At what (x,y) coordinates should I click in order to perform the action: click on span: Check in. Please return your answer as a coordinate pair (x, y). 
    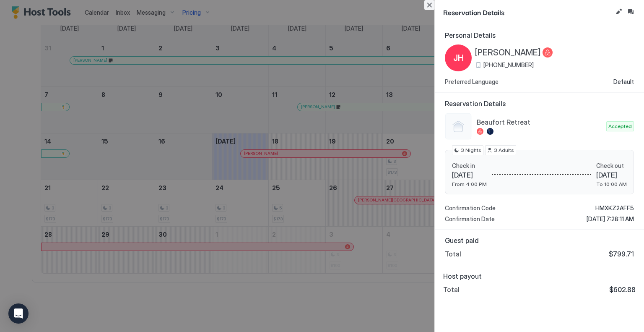
    Looking at the image, I should click on (469, 166).